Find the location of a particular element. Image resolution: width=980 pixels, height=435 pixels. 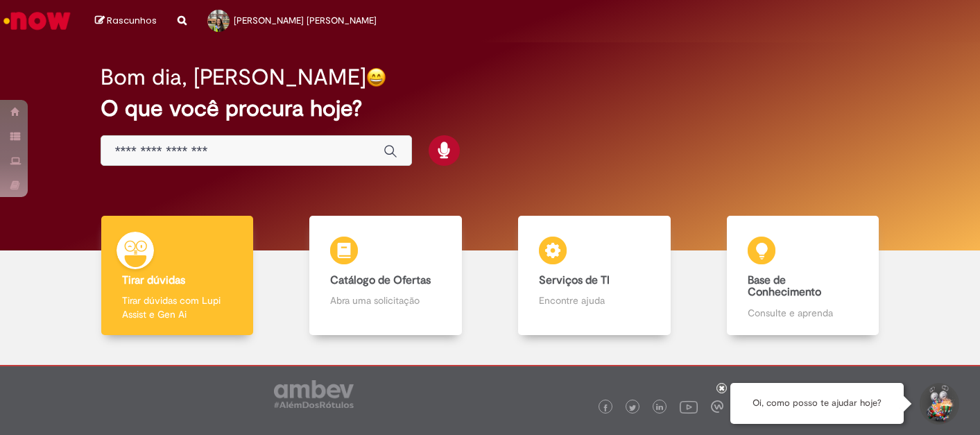

a: Base de Conhecimento Consulte e aprenda is located at coordinates (803, 275).